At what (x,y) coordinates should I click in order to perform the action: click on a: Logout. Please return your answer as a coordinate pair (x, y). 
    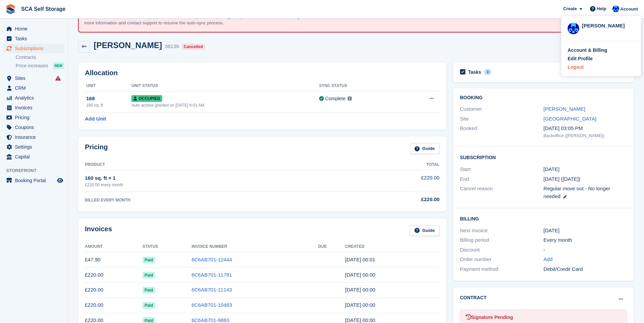
    Looking at the image, I should click on (600, 67).